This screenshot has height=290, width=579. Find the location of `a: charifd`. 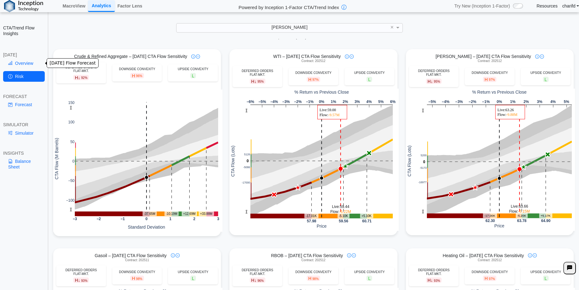

a: charifd is located at coordinates (570, 6).